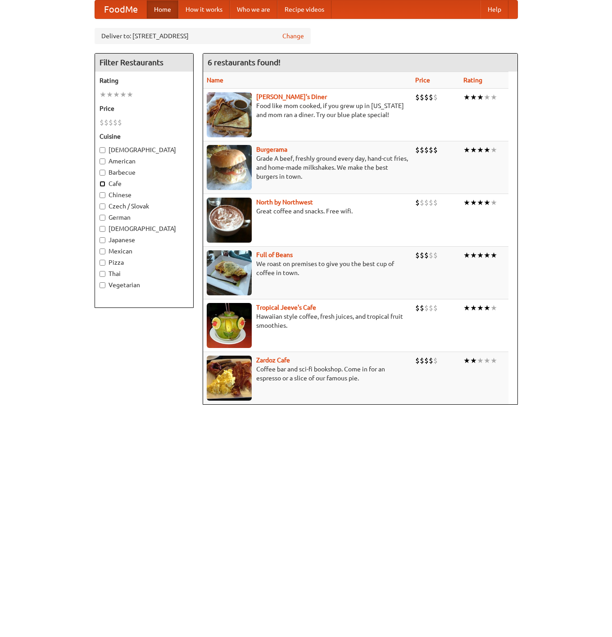 This screenshot has width=612, height=637. What do you see at coordinates (229, 273) in the screenshot?
I see `img: beans.jpg` at bounding box center [229, 273].